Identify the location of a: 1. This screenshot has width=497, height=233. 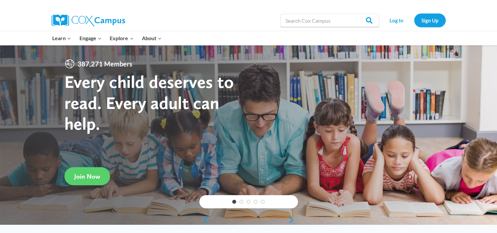
(234, 201).